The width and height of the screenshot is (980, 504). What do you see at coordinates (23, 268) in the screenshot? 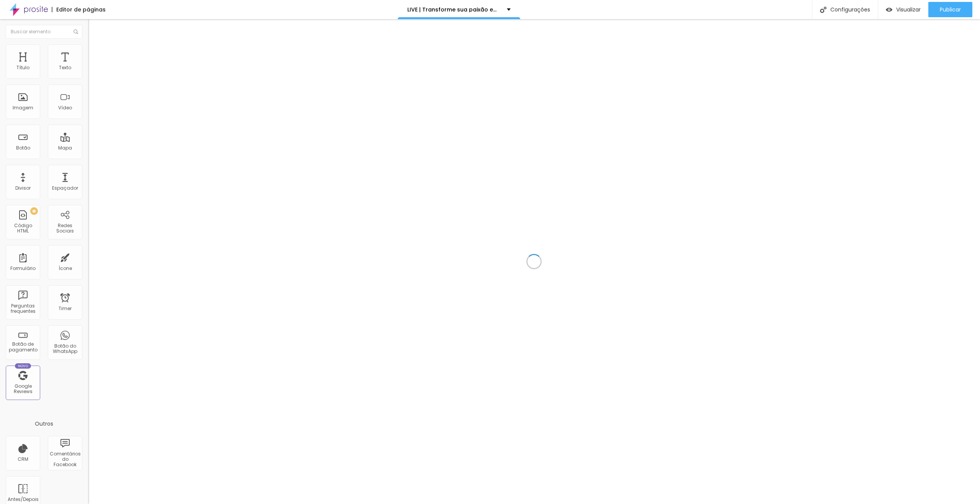
I see `div: Formulário` at bounding box center [23, 268].